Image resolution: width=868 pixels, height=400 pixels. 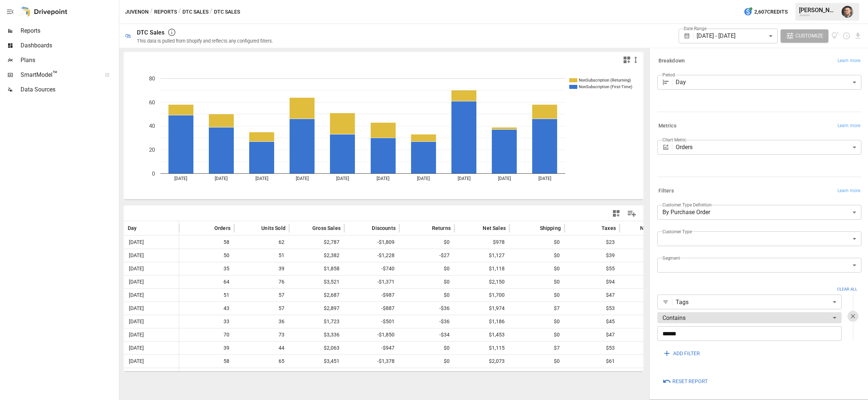 I want to click on span: Net Sales, so click(x=494, y=228).